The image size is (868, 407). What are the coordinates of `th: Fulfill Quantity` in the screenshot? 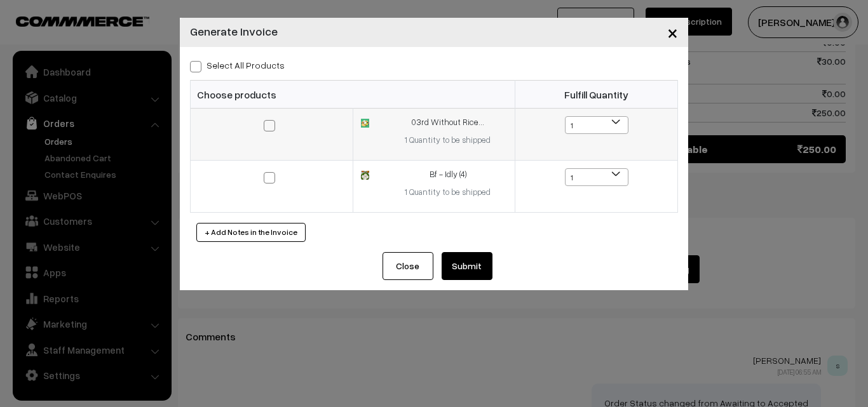 It's located at (596, 94).